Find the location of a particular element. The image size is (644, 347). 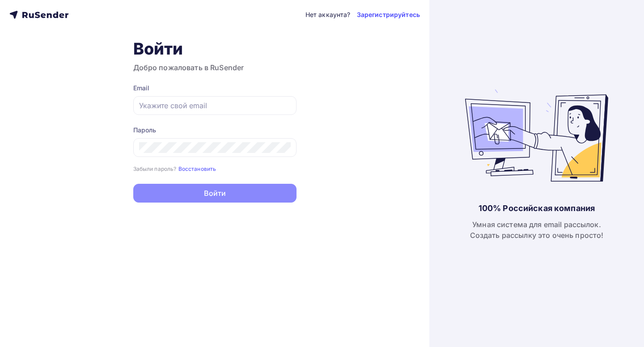

small: Забыли пароль? is located at coordinates (155, 169).